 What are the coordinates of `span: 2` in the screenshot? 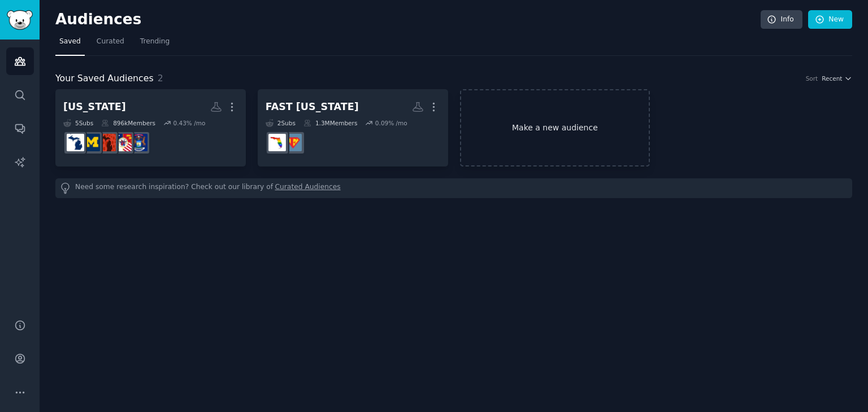 It's located at (161, 77).